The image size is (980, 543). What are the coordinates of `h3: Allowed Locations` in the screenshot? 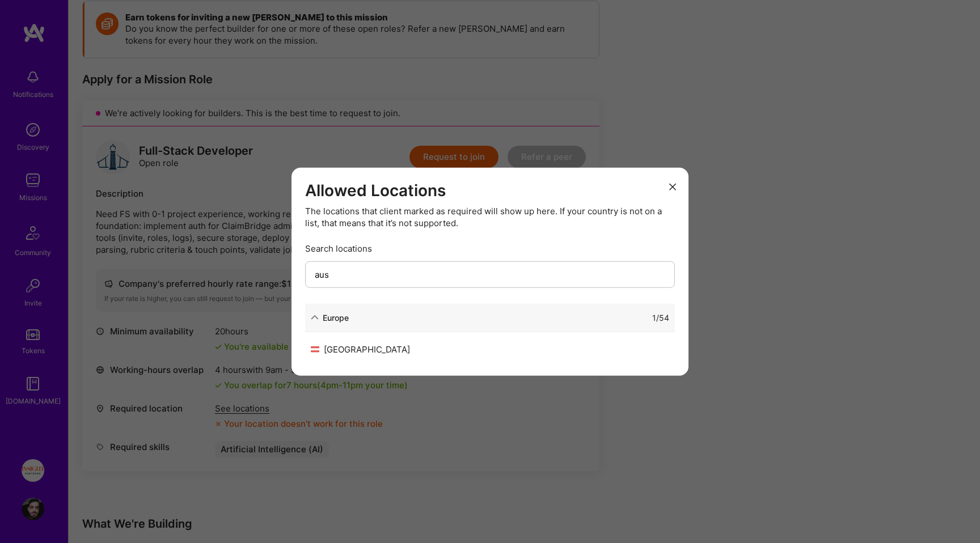 It's located at (490, 191).